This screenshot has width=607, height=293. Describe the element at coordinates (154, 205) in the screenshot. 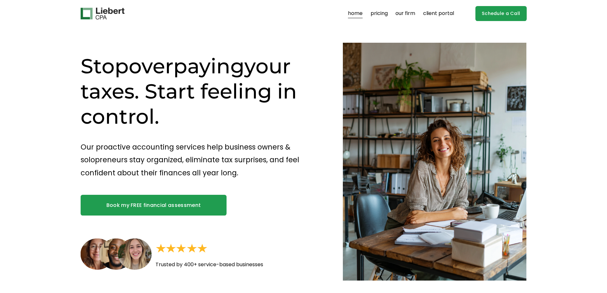

I see `a: Book my FREE financial assessment` at that location.